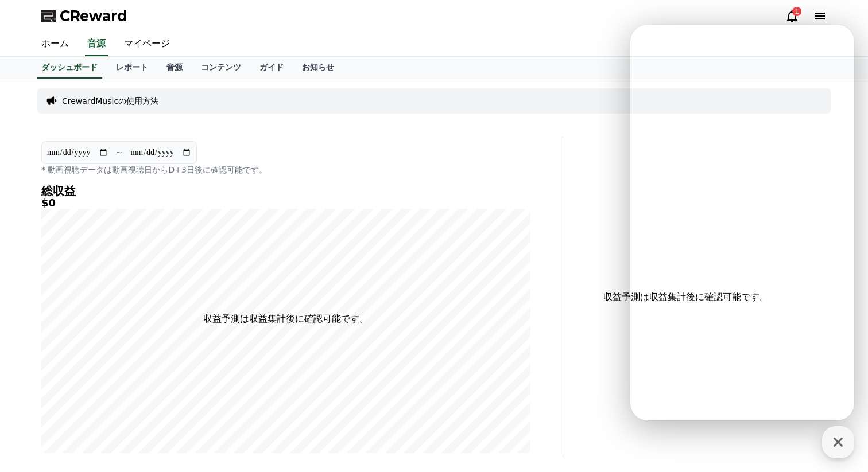  I want to click on p: CrewardMusicの使用方法, so click(110, 101).